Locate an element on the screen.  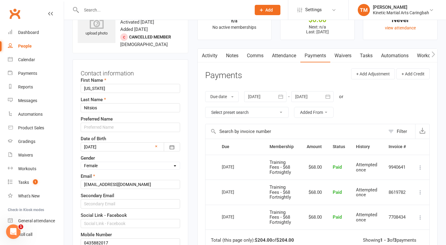
div: Filter is located at coordinates (402, 131).